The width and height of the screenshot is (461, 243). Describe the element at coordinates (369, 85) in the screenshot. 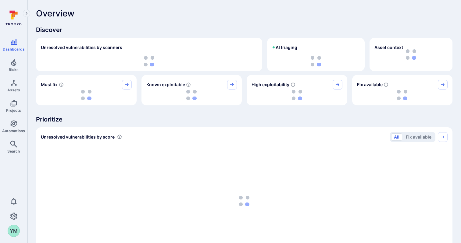

I see `span: Fix available` at that location.